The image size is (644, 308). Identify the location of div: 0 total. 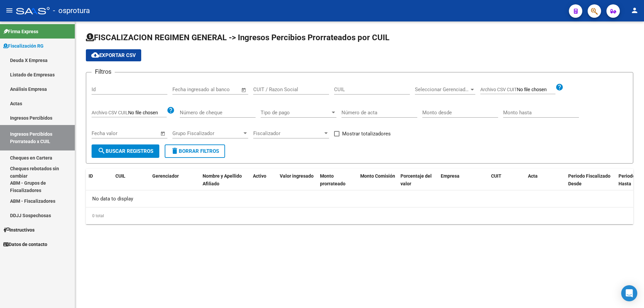
(360, 215).